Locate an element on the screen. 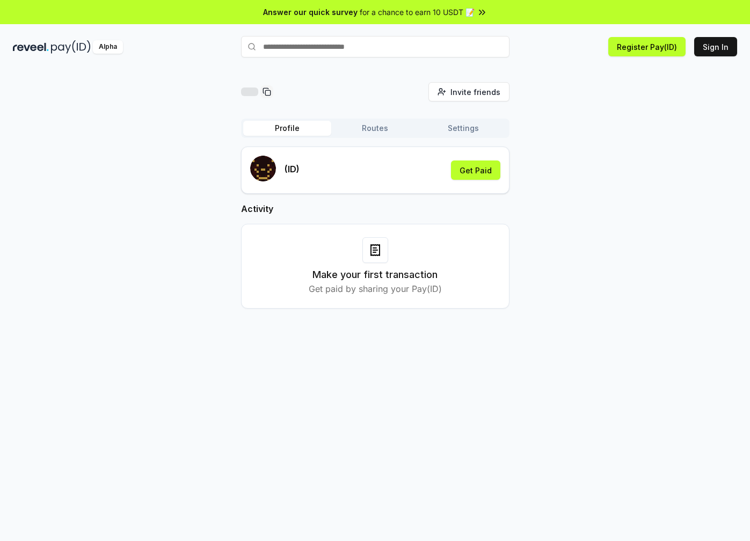  button: Routes is located at coordinates (375, 128).